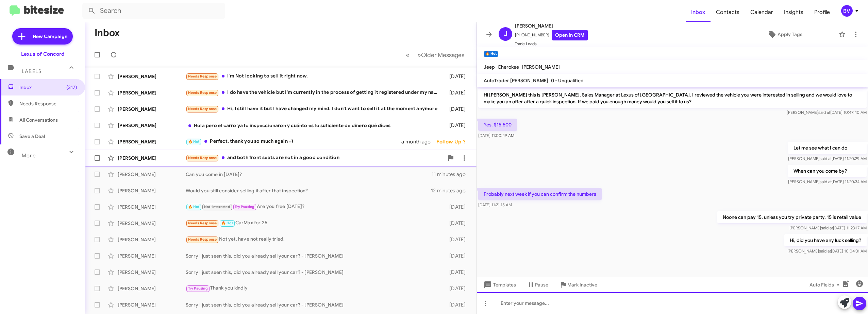 Image resolution: width=868 pixels, height=314 pixels. I want to click on p: When can you come by?, so click(827, 171).